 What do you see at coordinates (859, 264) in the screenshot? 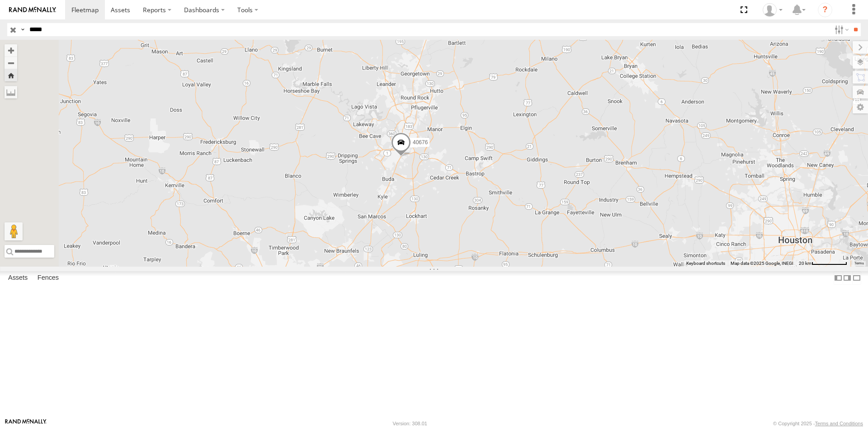
I see `a: Terms (opens in new tab)` at bounding box center [859, 264].